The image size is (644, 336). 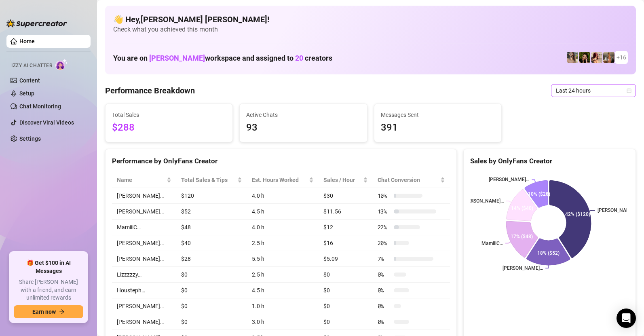 I want to click on td: Housteph…, so click(x=144, y=290).